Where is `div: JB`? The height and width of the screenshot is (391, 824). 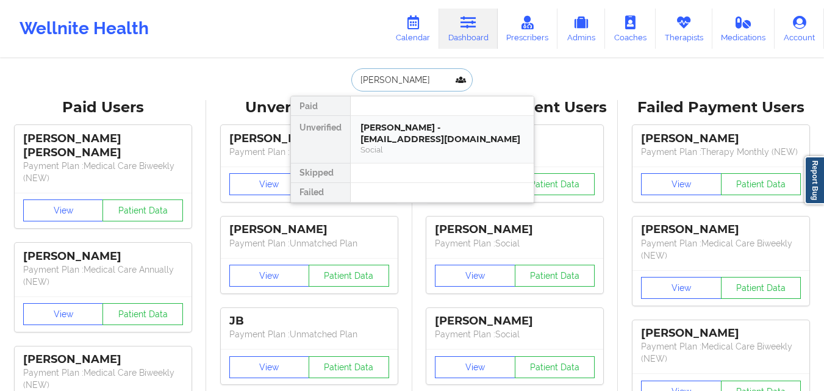 div: JB is located at coordinates (309, 321).